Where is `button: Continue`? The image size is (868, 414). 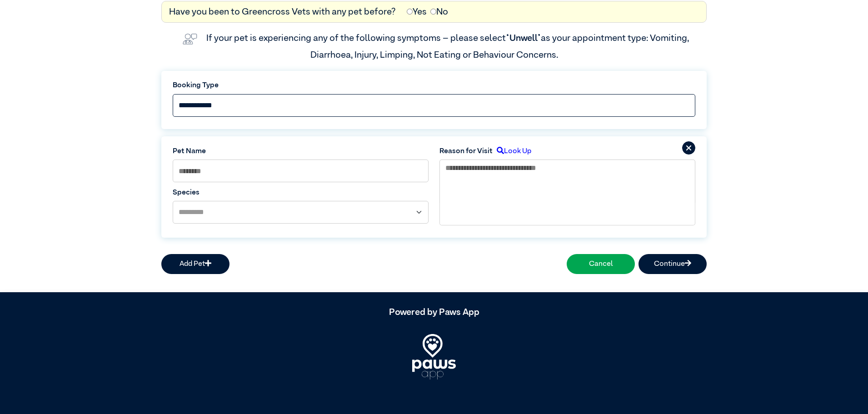 button: Continue is located at coordinates (673, 264).